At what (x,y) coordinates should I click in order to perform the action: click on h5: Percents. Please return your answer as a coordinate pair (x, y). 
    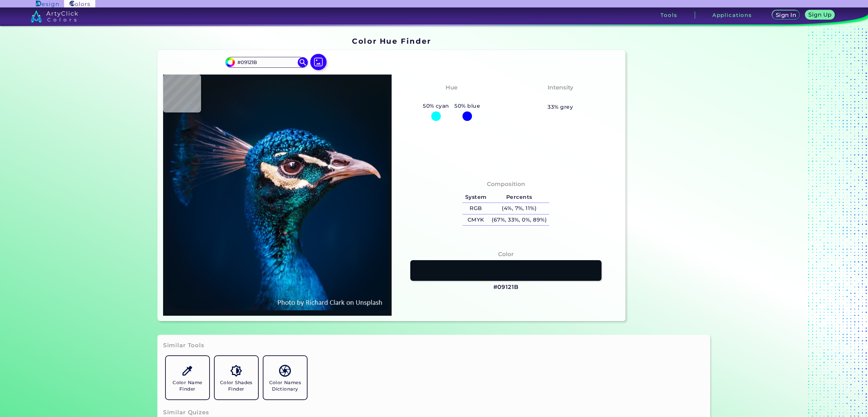
    Looking at the image, I should click on (519, 197).